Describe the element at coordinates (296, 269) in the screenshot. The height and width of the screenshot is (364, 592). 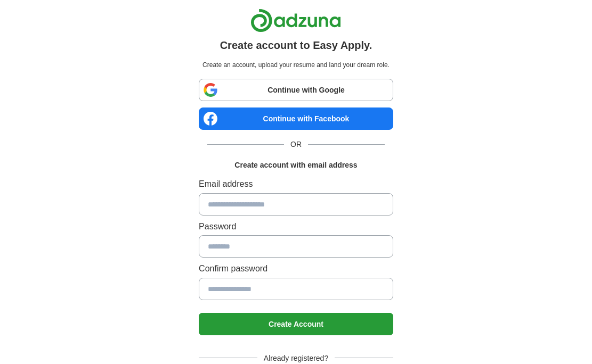
I see `label: Confirm password` at that location.